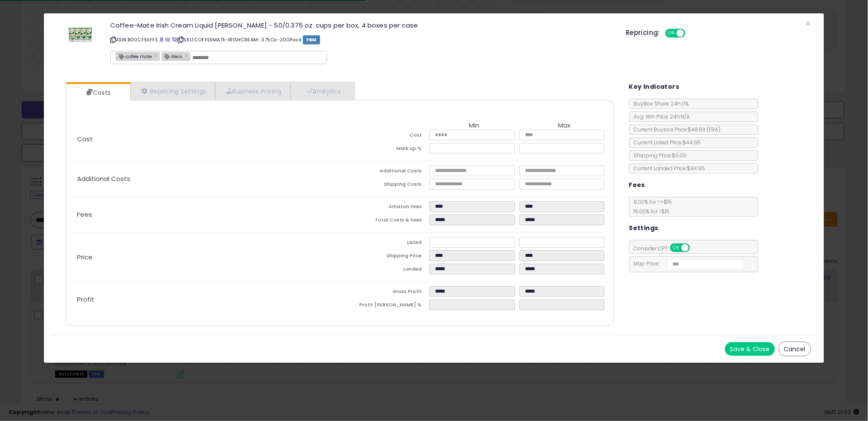  I want to click on h5: Key Indicators, so click(654, 87).